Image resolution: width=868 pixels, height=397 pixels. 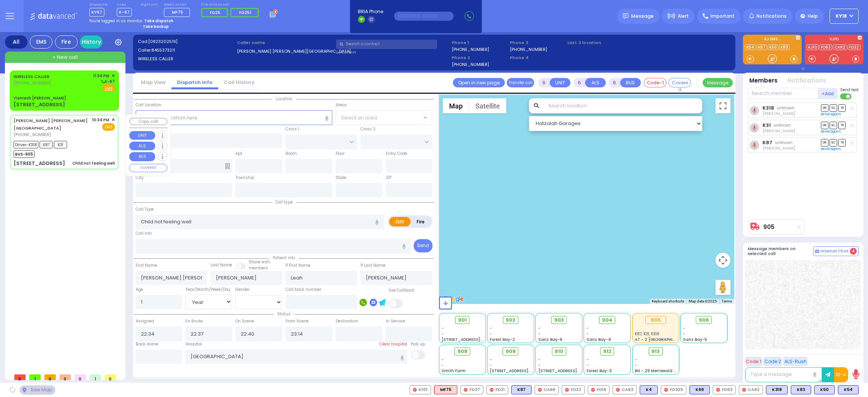 I want to click on label: Call back number, so click(x=303, y=290).